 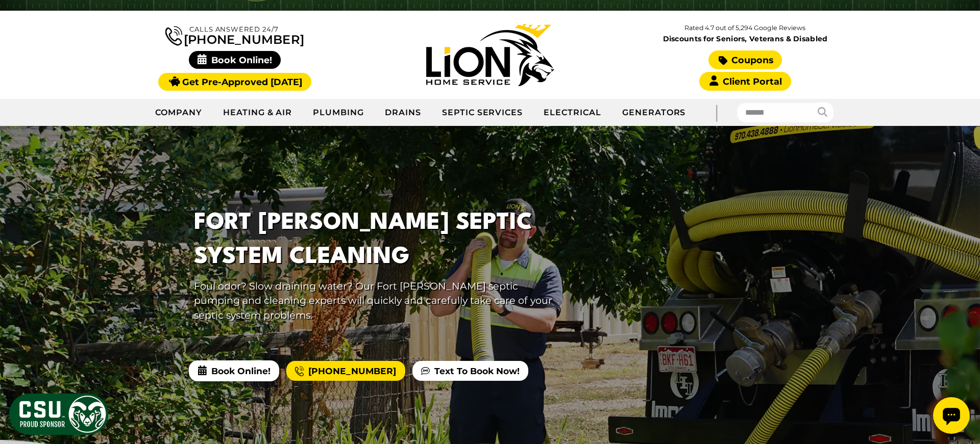 What do you see at coordinates (179, 113) in the screenshot?
I see `a: Company` at bounding box center [179, 113].